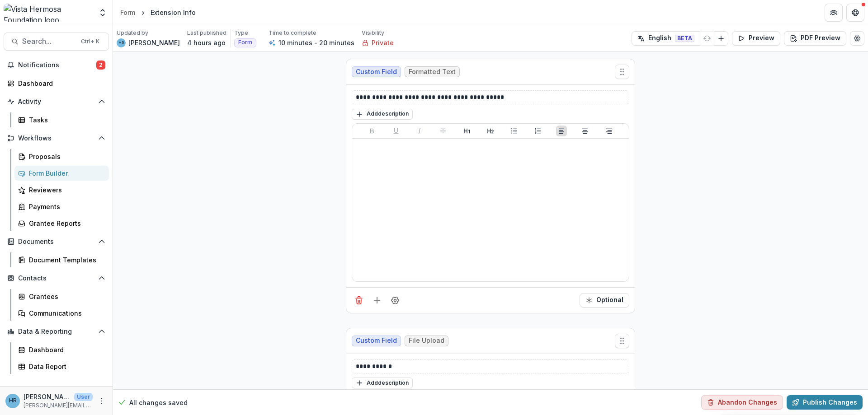 Image resolution: width=868 pixels, height=415 pixels. I want to click on button: Italicize, so click(419, 131).